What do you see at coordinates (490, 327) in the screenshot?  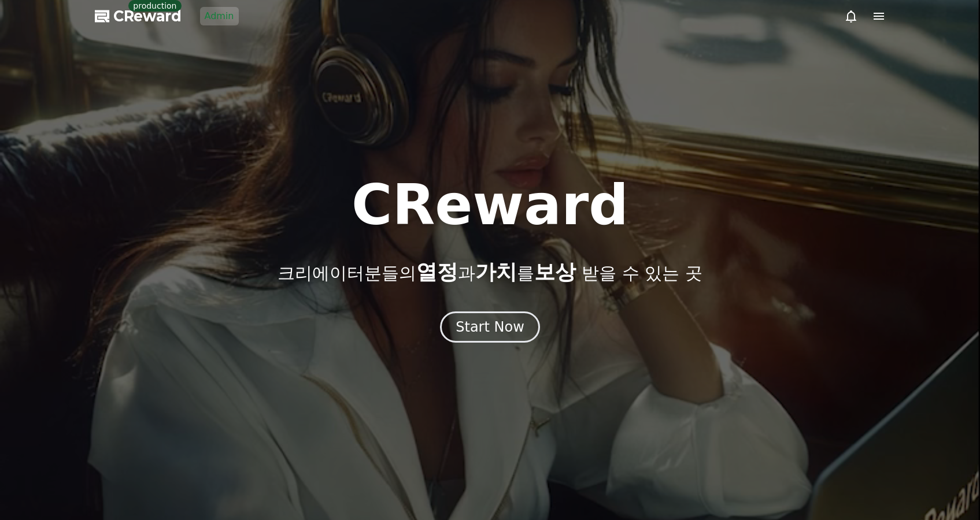 I see `div: Start Now` at bounding box center [490, 327].